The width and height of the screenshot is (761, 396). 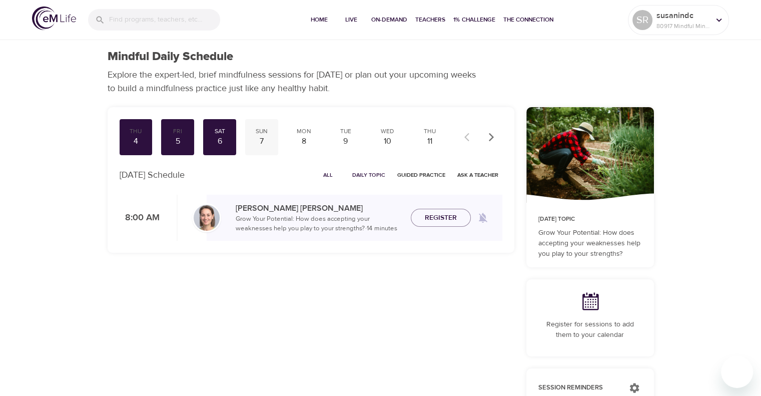 What do you see at coordinates (178, 131) in the screenshot?
I see `div: Fri` at bounding box center [178, 131].